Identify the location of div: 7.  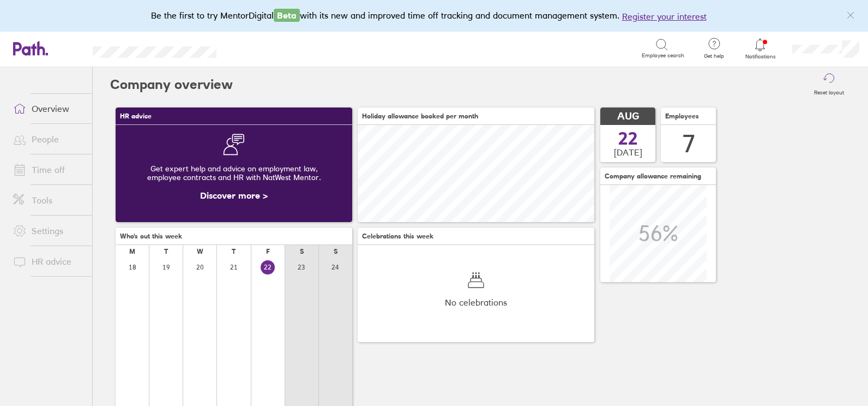
(689, 144).